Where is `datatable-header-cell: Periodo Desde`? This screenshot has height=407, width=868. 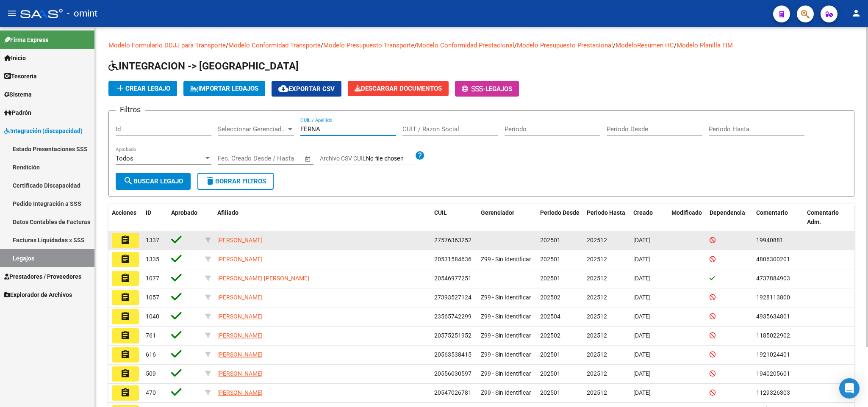
datatable-header-cell: Periodo Desde is located at coordinates (560, 218).